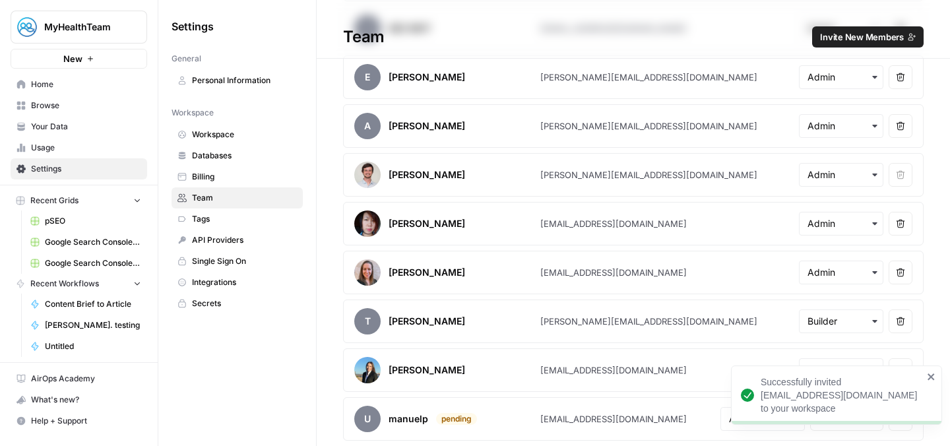 This screenshot has width=950, height=446. I want to click on a: Workspace, so click(237, 135).